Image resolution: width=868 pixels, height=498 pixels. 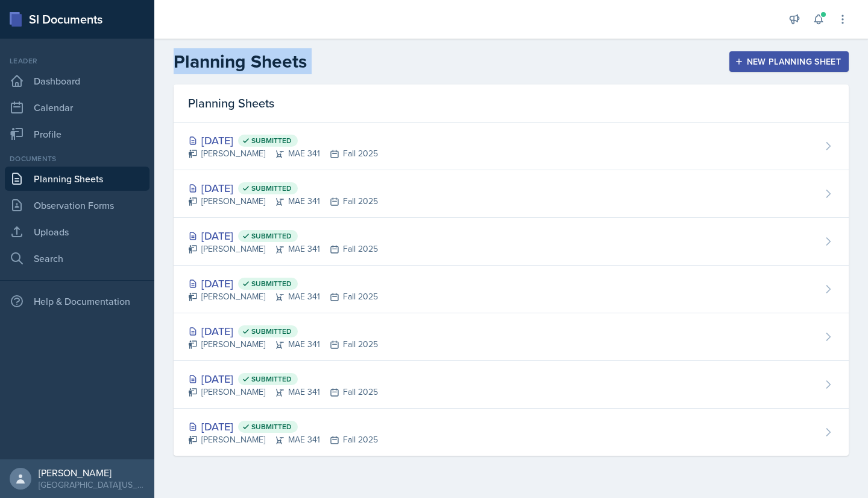 What do you see at coordinates (512, 103) in the screenshot?
I see `div: Planning Sheets` at bounding box center [512, 103].